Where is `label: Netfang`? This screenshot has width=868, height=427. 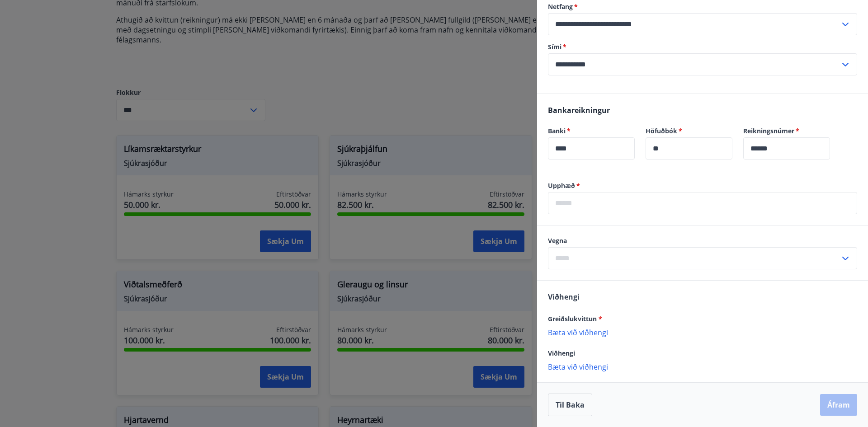
label: Netfang is located at coordinates (702, 7).